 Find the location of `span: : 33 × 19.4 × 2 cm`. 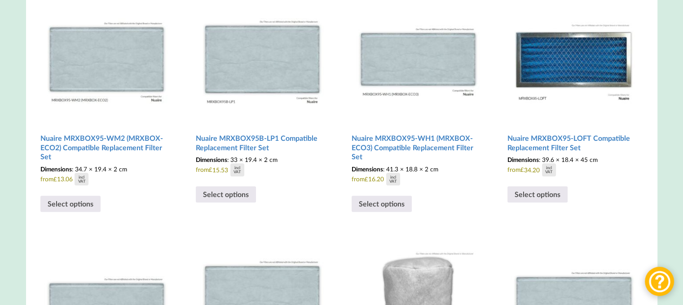

span: : 33 × 19.4 × 2 cm is located at coordinates (237, 159).